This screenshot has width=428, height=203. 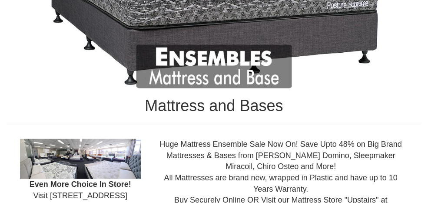 What do you see at coordinates (80, 184) in the screenshot?
I see `b: Even More Choice In Store!` at bounding box center [80, 184].